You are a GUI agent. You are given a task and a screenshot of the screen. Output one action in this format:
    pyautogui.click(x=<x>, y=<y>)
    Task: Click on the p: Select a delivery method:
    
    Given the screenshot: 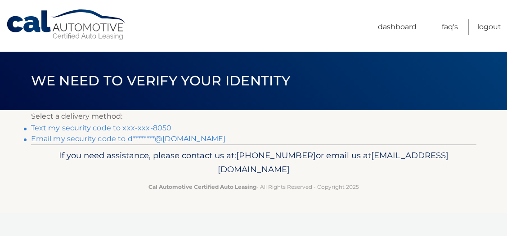 What is the action you would take?
    pyautogui.click(x=254, y=117)
    